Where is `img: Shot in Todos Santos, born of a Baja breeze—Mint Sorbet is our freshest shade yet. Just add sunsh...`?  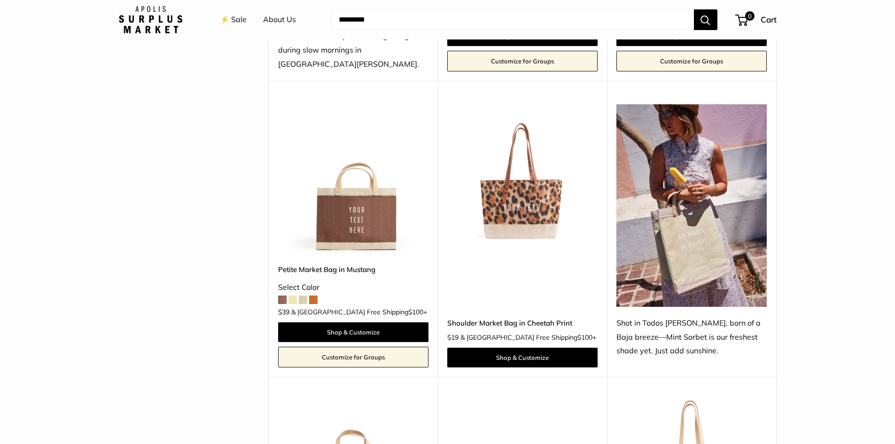
img: Shot in Todos Santos, born of a Baja breeze—Mint Sorbet is our freshest shade yet. Just add sunsh... is located at coordinates (691, 205).